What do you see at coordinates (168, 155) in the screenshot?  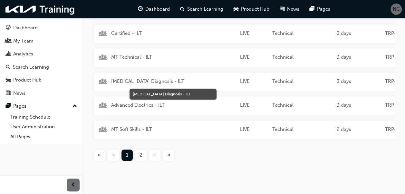 I see `button: Last page` at bounding box center [168, 155].